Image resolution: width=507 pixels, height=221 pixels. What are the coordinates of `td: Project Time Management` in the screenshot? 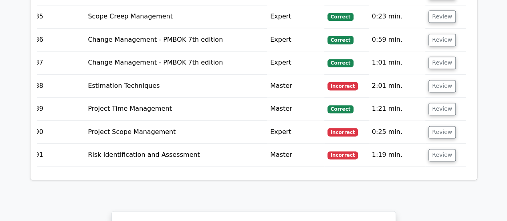 It's located at (176, 109).